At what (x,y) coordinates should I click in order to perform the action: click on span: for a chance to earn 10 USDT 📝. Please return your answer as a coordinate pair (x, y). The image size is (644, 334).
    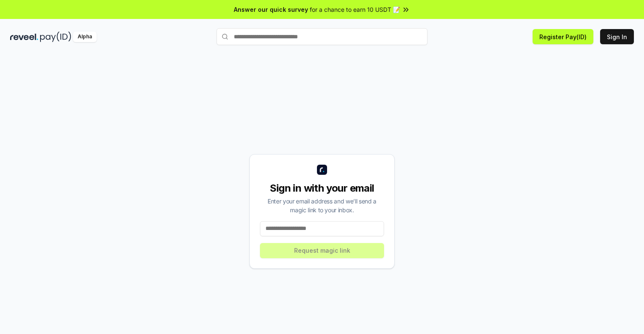
    Looking at the image, I should click on (355, 9).